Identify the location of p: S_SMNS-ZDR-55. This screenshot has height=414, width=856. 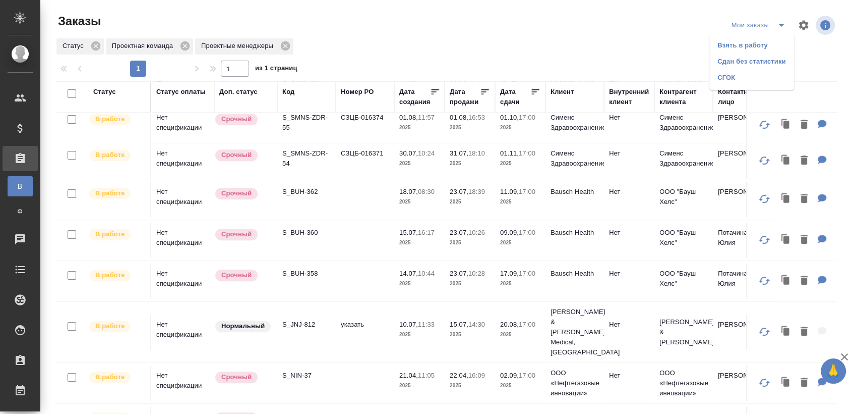
(307, 123).